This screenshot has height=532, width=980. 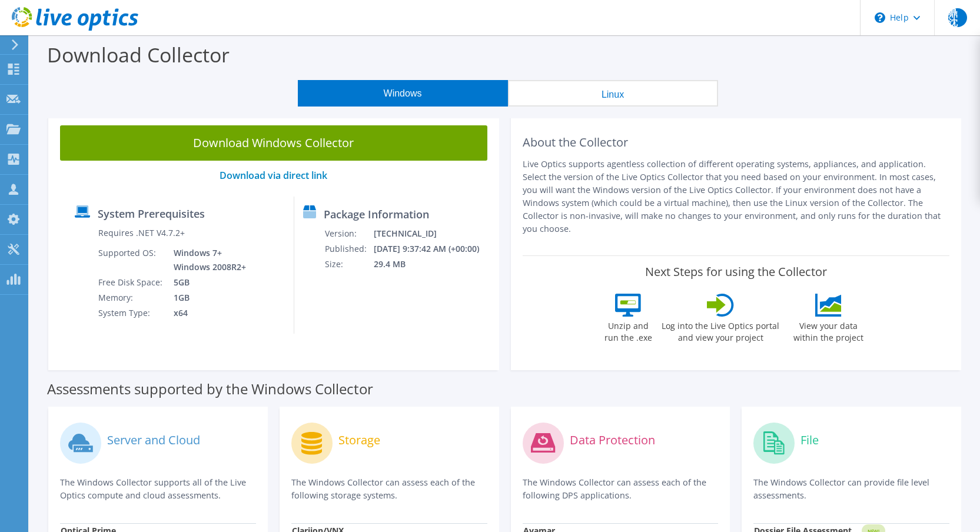 I want to click on label: Next Steps for using the Collector, so click(x=736, y=272).